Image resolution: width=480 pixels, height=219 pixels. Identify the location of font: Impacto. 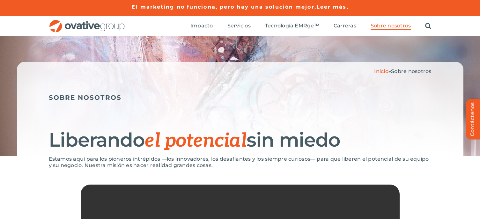
(201, 25).